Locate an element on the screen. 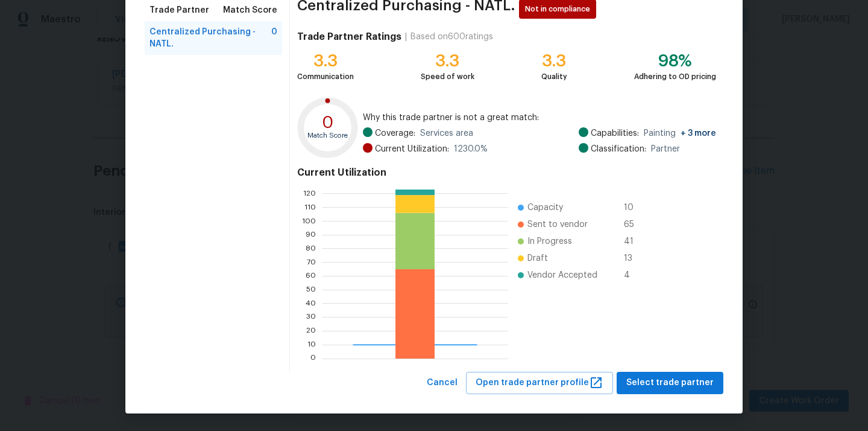 The width and height of the screenshot is (868, 431). div: 98% is located at coordinates (675, 61).